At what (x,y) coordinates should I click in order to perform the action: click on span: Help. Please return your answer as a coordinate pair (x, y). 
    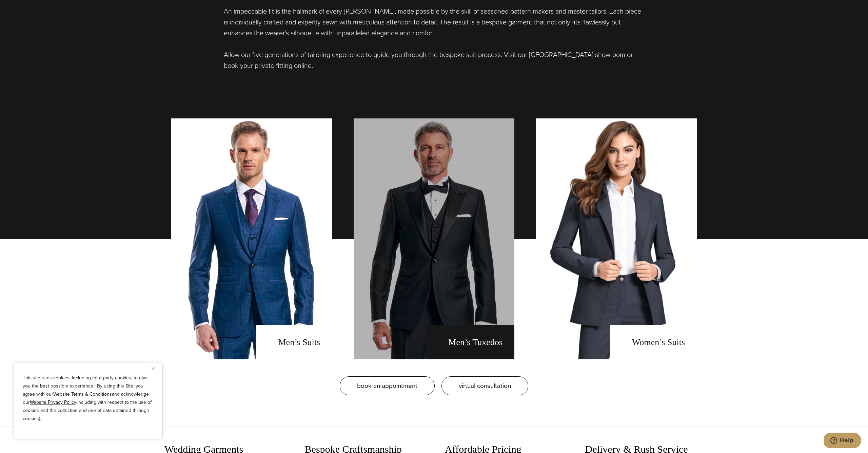
    Looking at the image, I should click on (22, 8).